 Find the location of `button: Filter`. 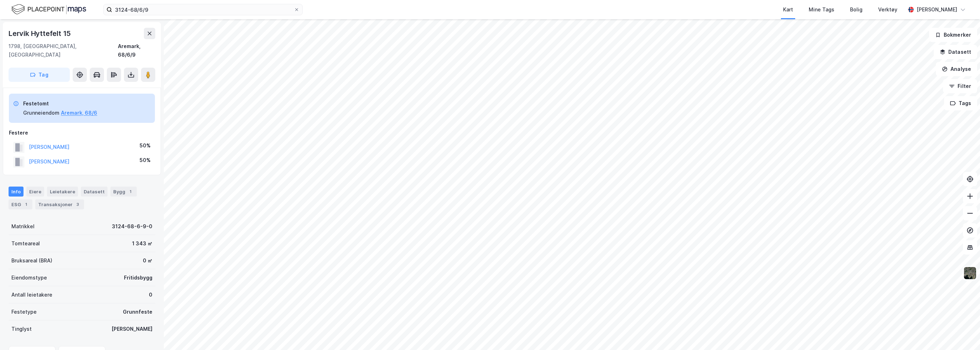

button: Filter is located at coordinates (960, 86).